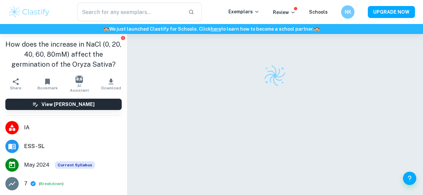  What do you see at coordinates (47, 84) in the screenshot?
I see `button: Bookmark` at bounding box center [47, 84].